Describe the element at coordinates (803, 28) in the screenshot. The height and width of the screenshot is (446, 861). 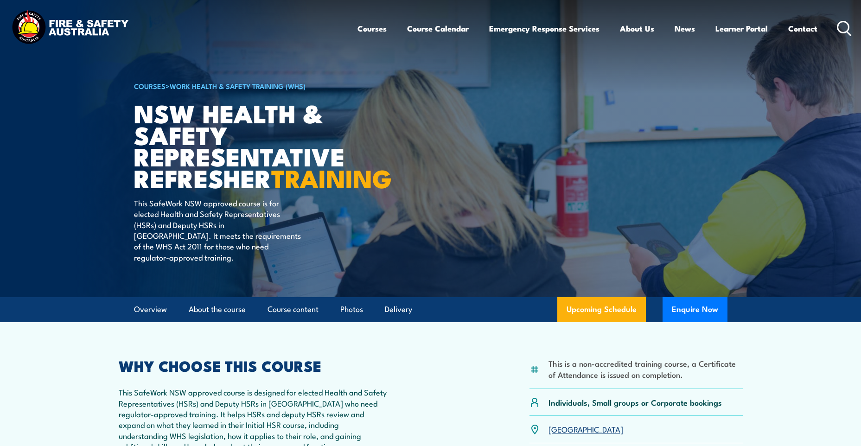
I see `a: Contact` at that location.